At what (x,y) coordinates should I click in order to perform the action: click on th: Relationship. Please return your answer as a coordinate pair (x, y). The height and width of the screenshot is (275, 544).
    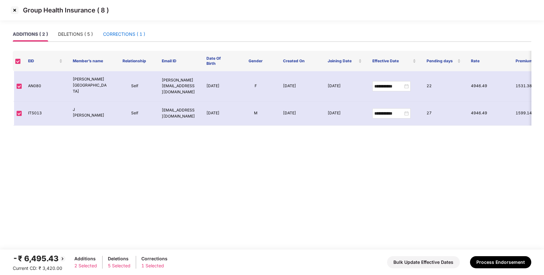
    Looking at the image, I should click on (135, 61).